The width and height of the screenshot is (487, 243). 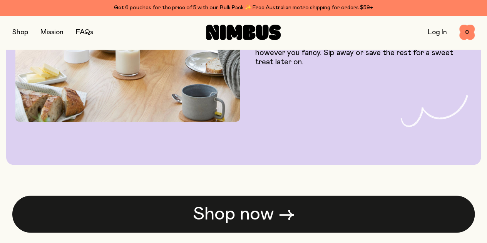 What do you see at coordinates (52, 32) in the screenshot?
I see `a: Mission` at bounding box center [52, 32].